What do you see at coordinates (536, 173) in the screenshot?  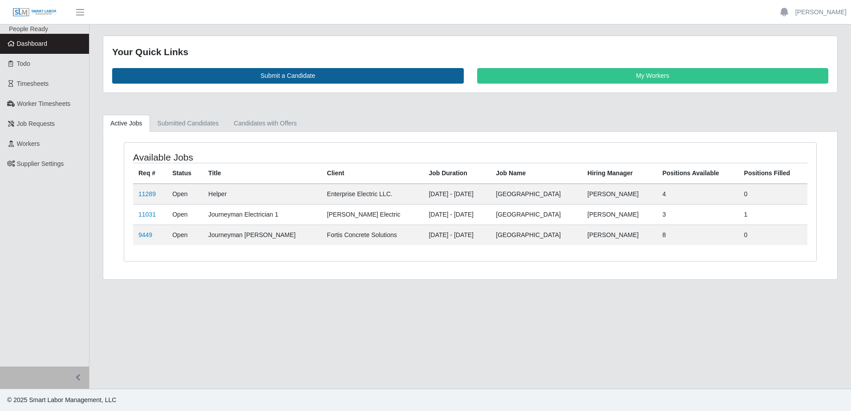 I see `th: Job Name` at bounding box center [536, 173].